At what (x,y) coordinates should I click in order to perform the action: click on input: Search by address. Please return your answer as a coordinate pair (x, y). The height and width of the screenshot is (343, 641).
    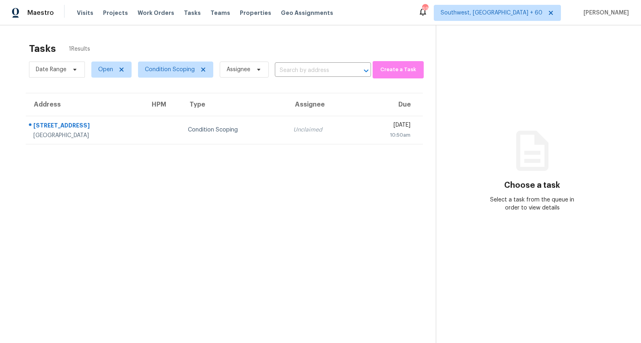
    Looking at the image, I should click on (311, 70).